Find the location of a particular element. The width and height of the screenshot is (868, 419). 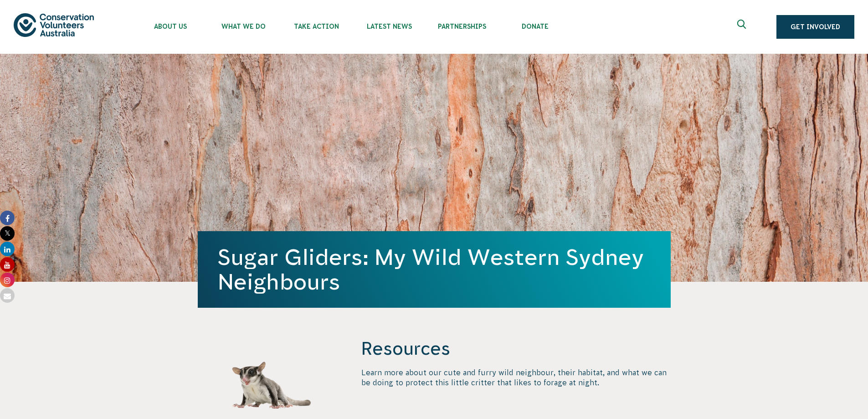

span: Expand search box is located at coordinates (743, 27).